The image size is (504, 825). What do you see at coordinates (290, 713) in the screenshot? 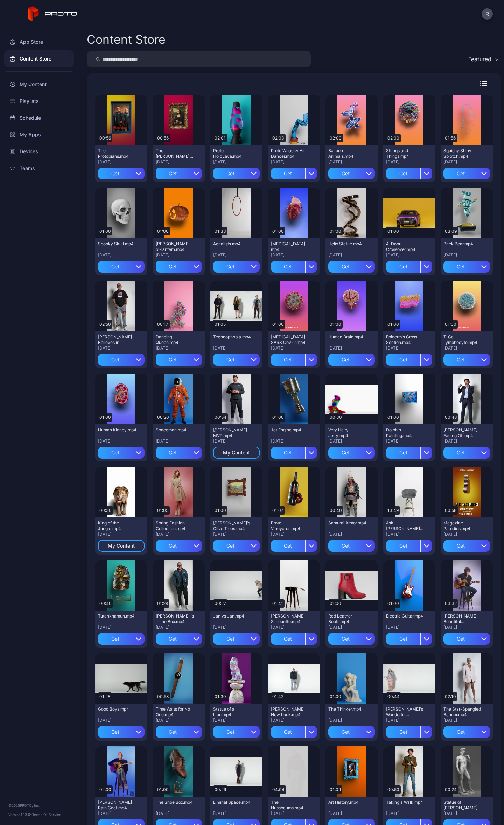
I see `div: Howie Mandel's New Look.mp4` at bounding box center [290, 713].